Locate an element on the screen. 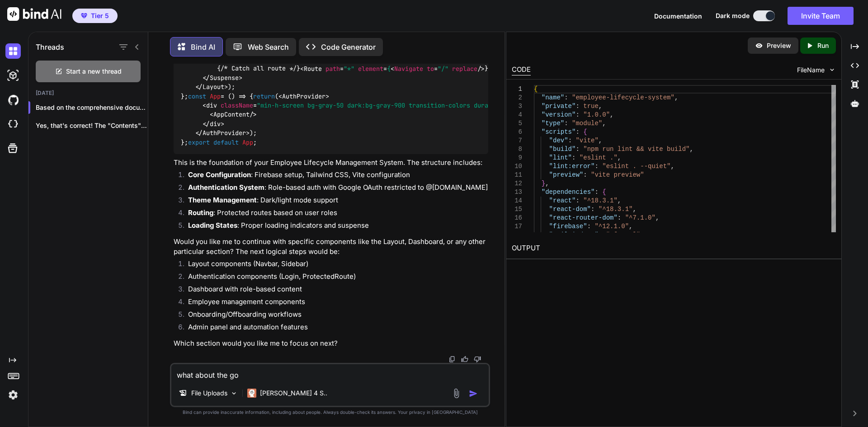  p: Based on the comprehensive documentation... is located at coordinates (92, 107).